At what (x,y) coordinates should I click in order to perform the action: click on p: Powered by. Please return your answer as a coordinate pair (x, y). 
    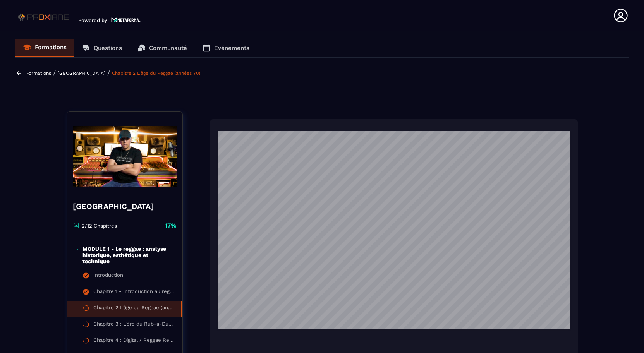
    Looking at the image, I should click on (93, 20).